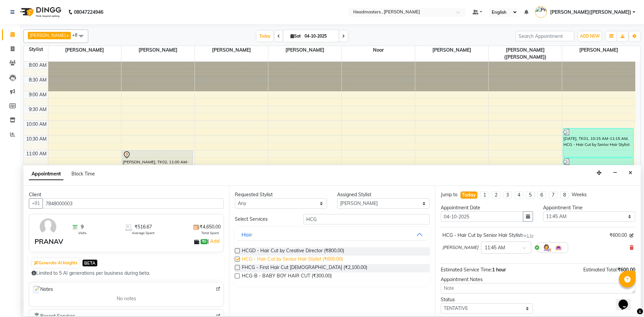  Describe the element at coordinates (632, 235) in the screenshot. I see `i: Edit price` at that location.